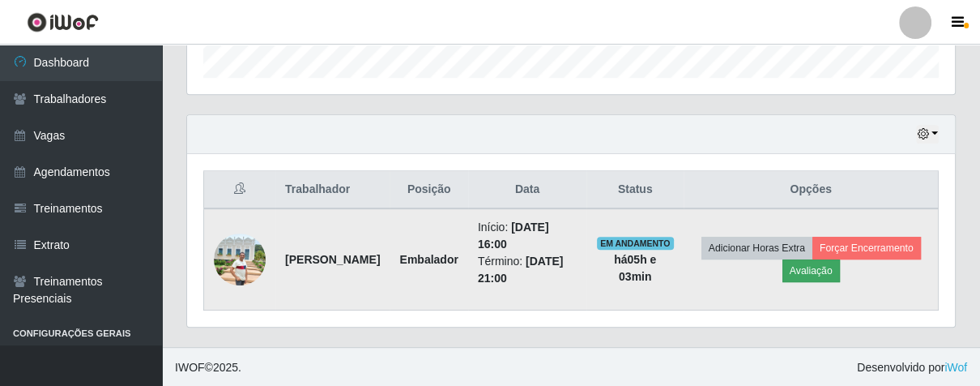  Describe the element at coordinates (527, 236) in the screenshot. I see `li: Início:` at that location.